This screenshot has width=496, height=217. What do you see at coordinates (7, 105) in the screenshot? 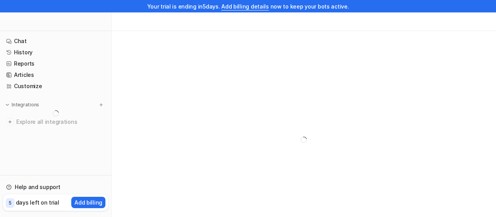
I see `img: expand menu` at bounding box center [7, 105].